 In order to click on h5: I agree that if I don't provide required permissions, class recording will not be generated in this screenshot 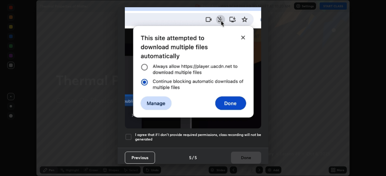, I will do `click(198, 137)`.